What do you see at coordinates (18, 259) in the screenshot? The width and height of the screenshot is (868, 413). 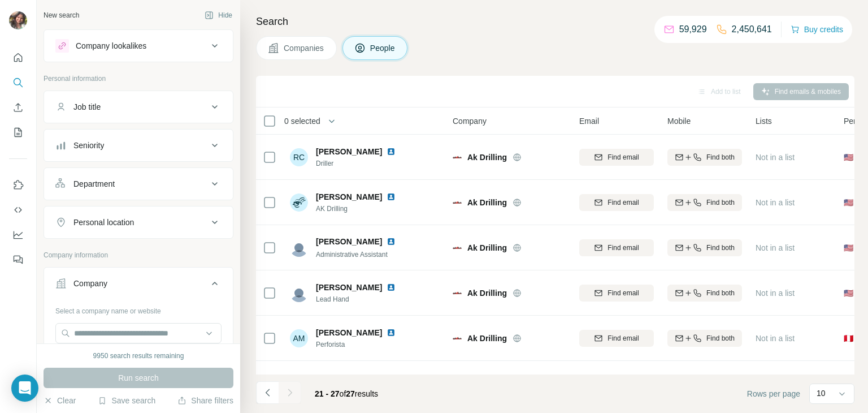 I see `button: Feedback` at bounding box center [18, 259].